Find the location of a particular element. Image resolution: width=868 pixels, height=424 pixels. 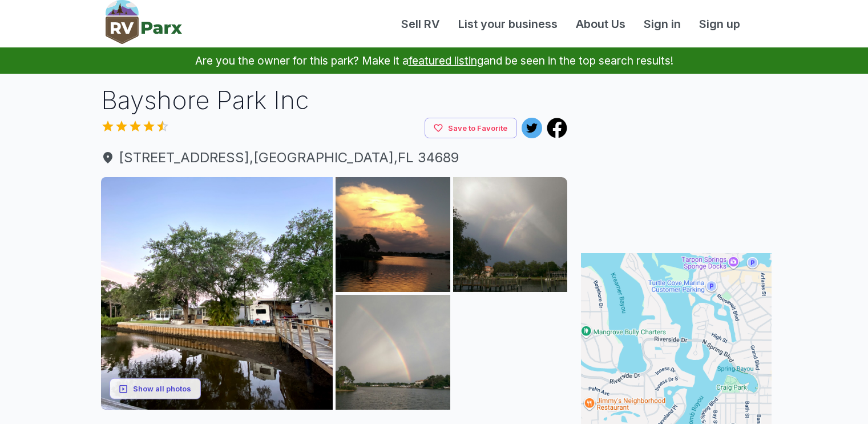

img: AAcXr8rMcCHhgvaHaooz65vDUU0ldVlPZ6N1YsYVxItzPFTfy5CToxd006k6_QOychNu0uiCpnYWbMpQwmuPp9oo-OcFd4KTl... is located at coordinates (392, 352).